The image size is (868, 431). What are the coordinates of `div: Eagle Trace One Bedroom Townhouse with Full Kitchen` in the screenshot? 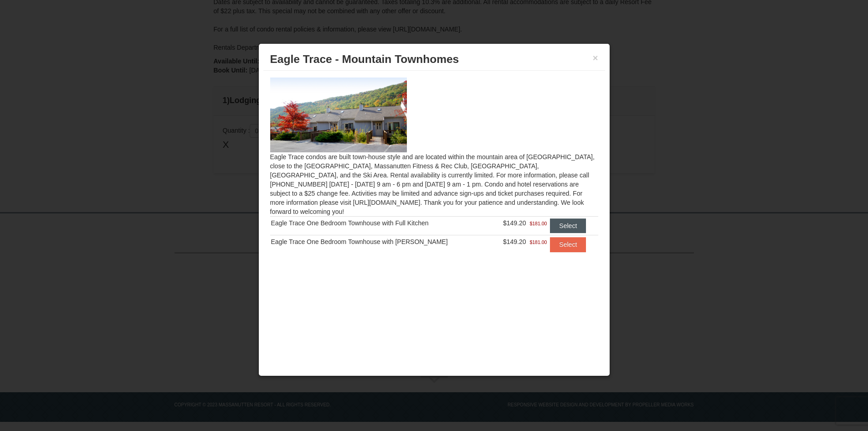 It's located at (381, 223).